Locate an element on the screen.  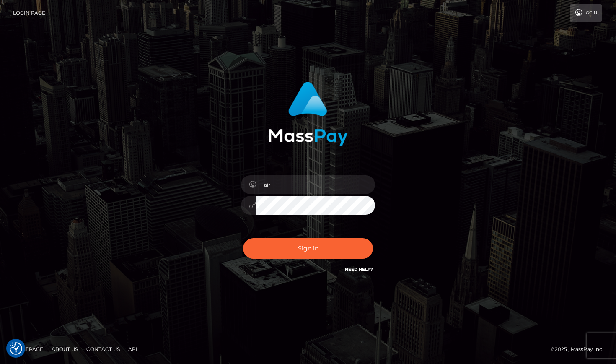
a: Need Help? is located at coordinates (359, 269).